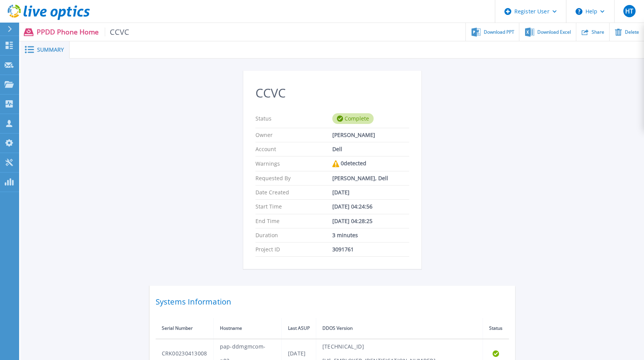 Image resolution: width=644 pixels, height=360 pixels. I want to click on th: Serial Number, so click(185, 328).